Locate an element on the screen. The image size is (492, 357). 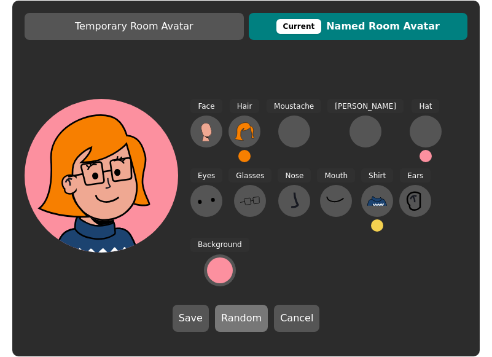
span: Moustache is located at coordinates (293, 106).